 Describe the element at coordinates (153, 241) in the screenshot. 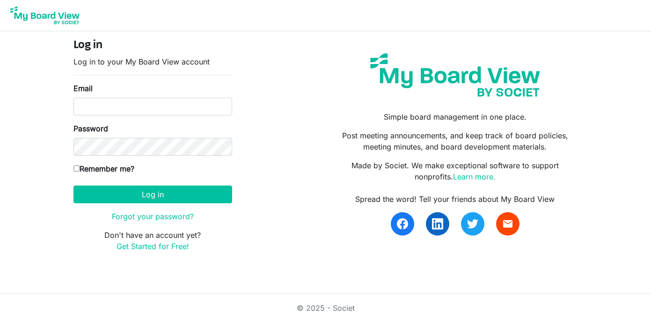

I see `p: Don't have an account yet?` at that location.